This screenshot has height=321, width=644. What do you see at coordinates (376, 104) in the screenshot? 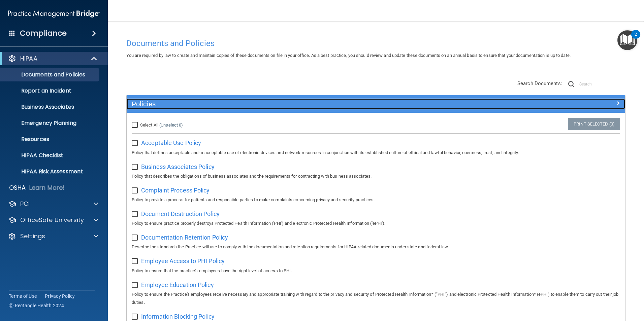
I see `a: Policies` at bounding box center [376, 104].